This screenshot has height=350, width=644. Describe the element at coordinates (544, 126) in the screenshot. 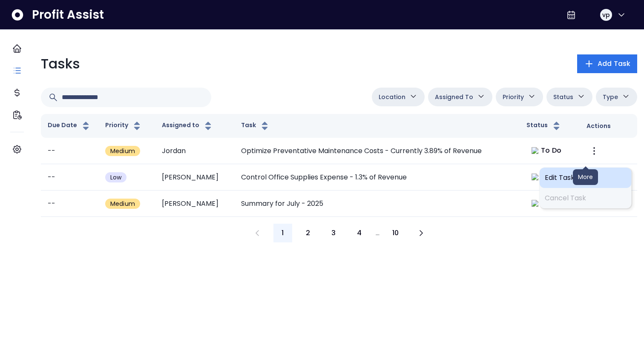

I see `button: Status` at that location.